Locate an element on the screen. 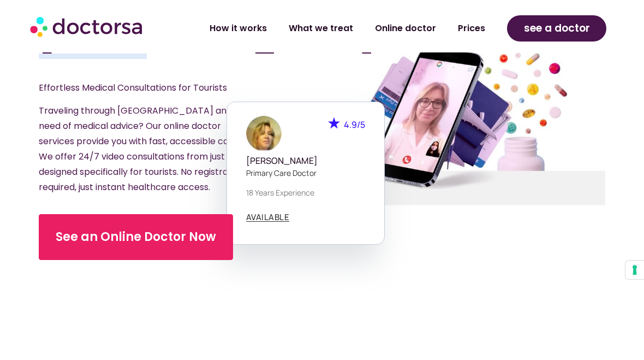 The height and width of the screenshot is (360, 644). a: AVAILABLE is located at coordinates (268, 217).